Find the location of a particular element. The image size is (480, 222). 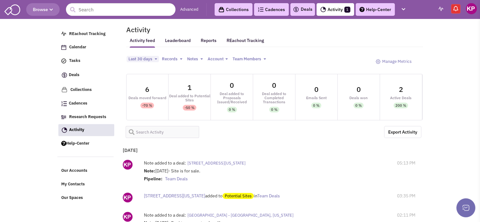

button: Notes is located at coordinates (195, 59).